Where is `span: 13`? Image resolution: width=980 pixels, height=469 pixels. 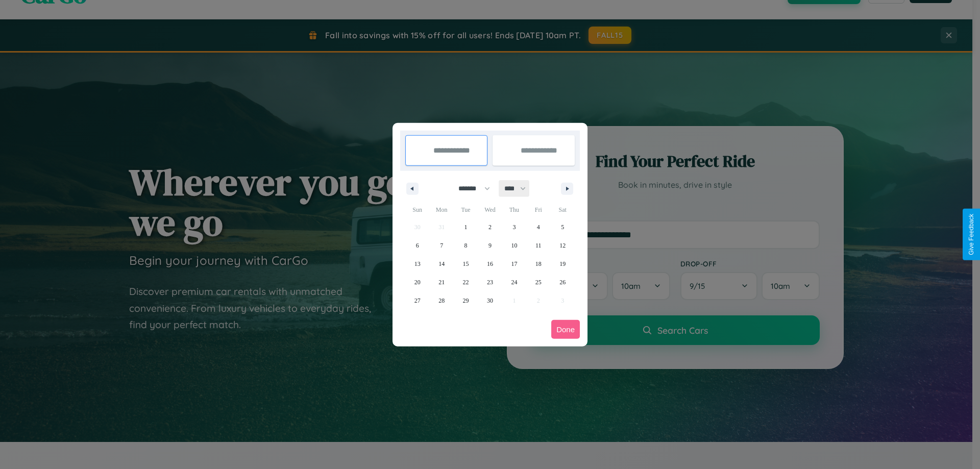
span: 13 is located at coordinates (418, 264).